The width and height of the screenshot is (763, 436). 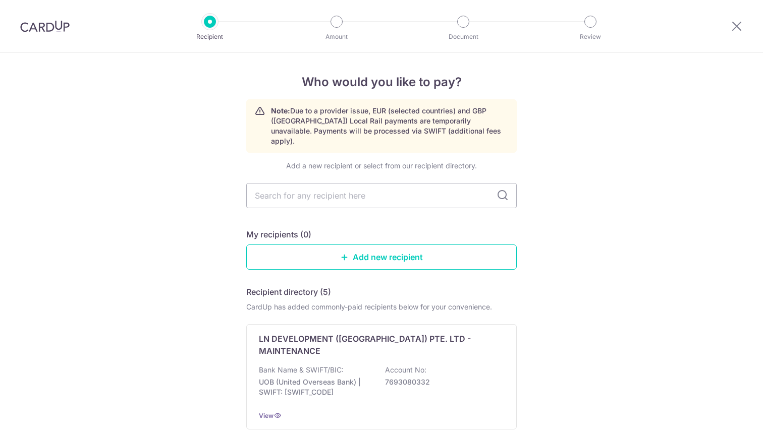 What do you see at coordinates (337, 37) in the screenshot?
I see `p: Amount` at bounding box center [337, 37].